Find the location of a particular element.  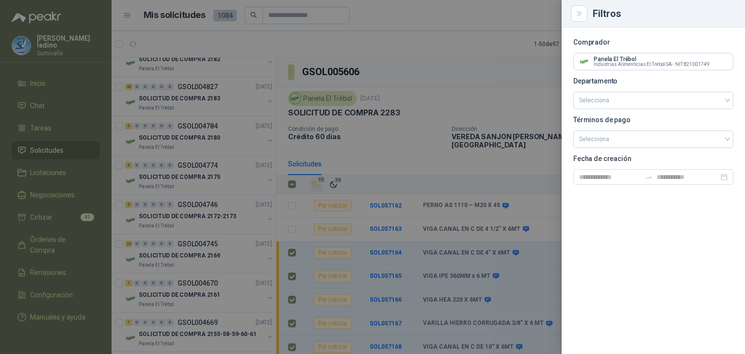

span: swap-right is located at coordinates (649, 177).